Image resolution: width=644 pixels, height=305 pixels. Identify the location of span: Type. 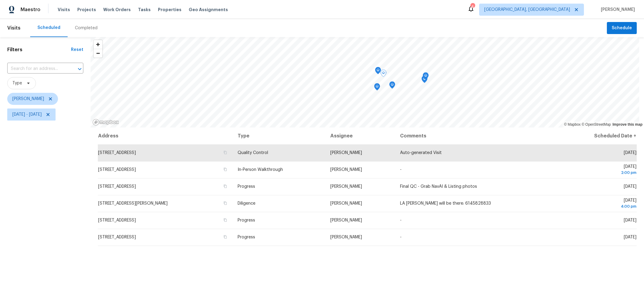
(17, 83).